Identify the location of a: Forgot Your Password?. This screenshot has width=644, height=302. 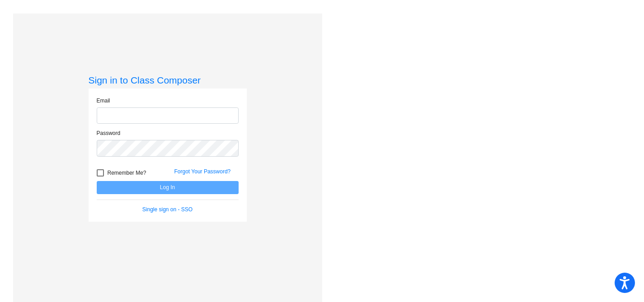
(202, 171).